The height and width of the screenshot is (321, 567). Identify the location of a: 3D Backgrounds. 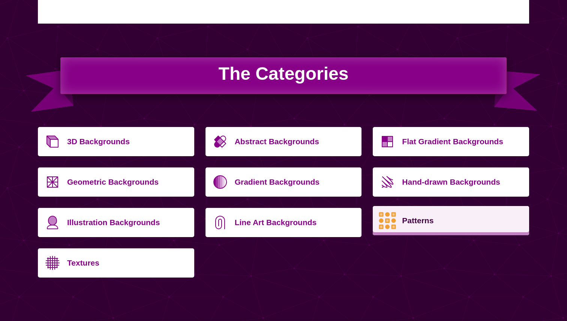
(116, 142).